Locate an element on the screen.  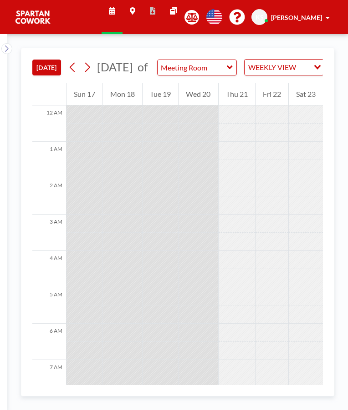
div: Tue 19 is located at coordinates (160, 94).